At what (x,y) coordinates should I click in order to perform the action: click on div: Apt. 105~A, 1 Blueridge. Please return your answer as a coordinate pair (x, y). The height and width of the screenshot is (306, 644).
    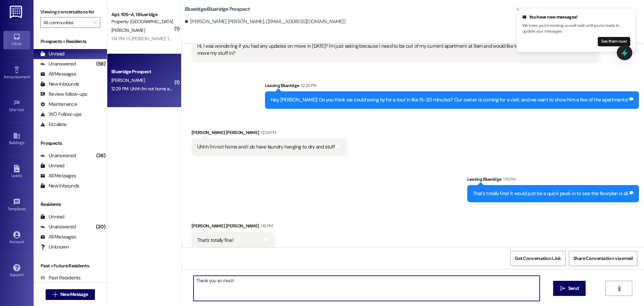
    Looking at the image, I should click on (142, 15).